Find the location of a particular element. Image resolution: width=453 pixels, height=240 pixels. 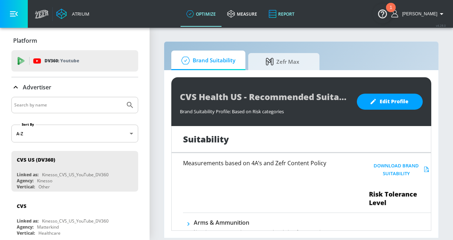

button: Open Resource Center, 1 new notification is located at coordinates (383, 14).